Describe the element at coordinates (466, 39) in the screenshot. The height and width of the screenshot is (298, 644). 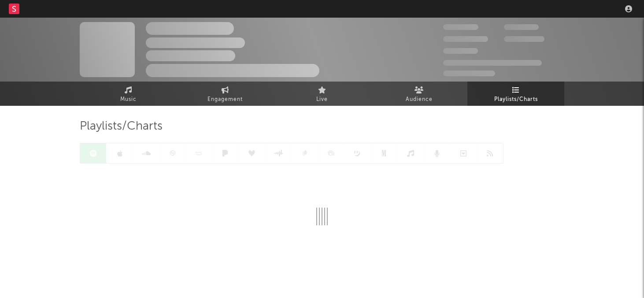
I see `span: 50,000,000` at that location.